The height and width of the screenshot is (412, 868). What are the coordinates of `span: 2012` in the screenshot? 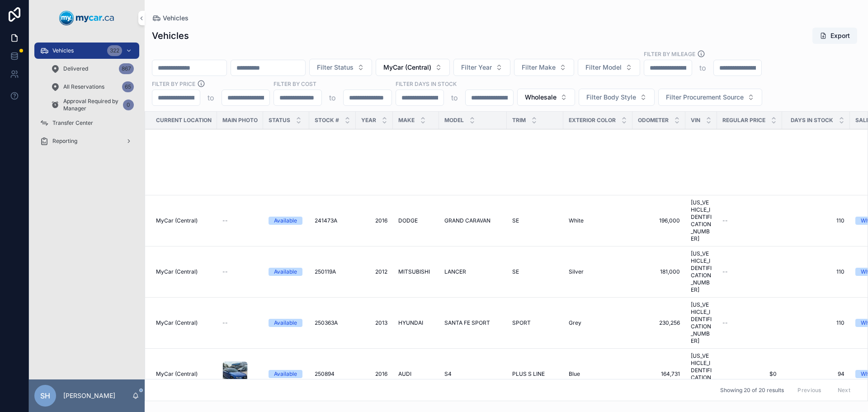 It's located at (374, 272).